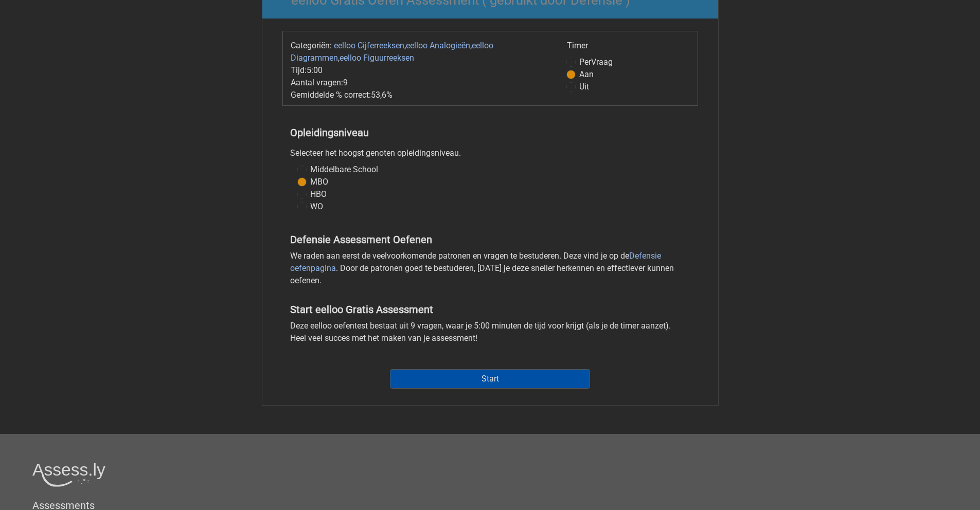 The width and height of the screenshot is (980, 510). I want to click on label: Aan, so click(586, 75).